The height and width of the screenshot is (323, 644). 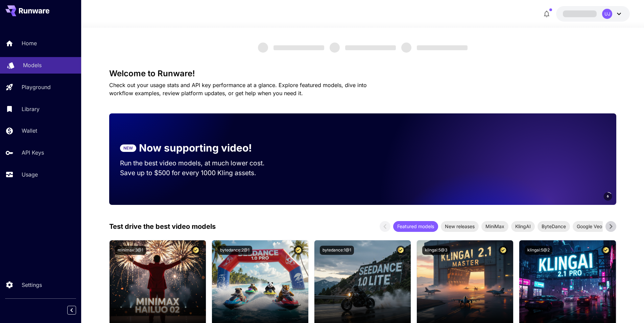 I want to click on span: Featured models, so click(x=415, y=226).